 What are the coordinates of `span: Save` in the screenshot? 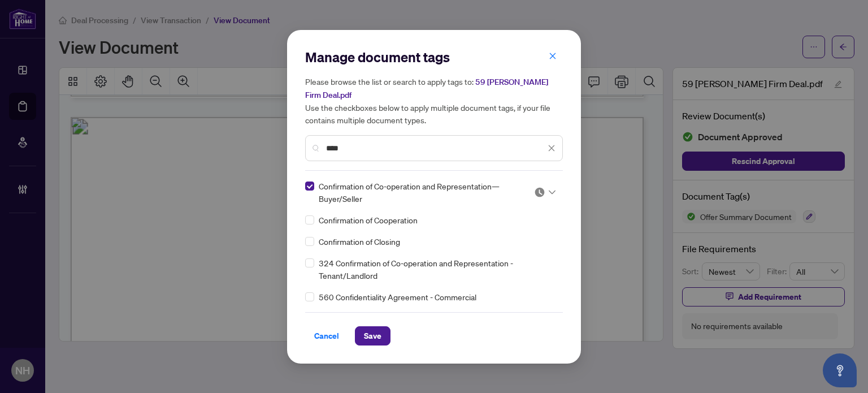 It's located at (372, 336).